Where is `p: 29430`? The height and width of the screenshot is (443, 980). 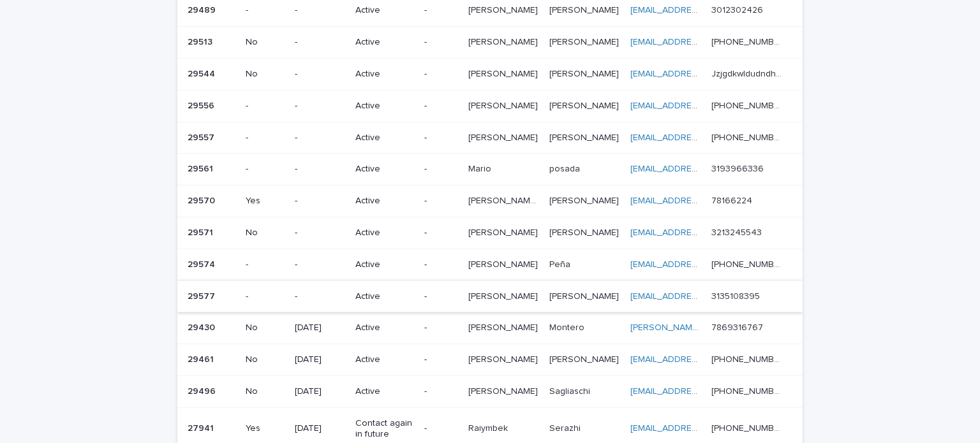 p: 29430 is located at coordinates (202, 327).